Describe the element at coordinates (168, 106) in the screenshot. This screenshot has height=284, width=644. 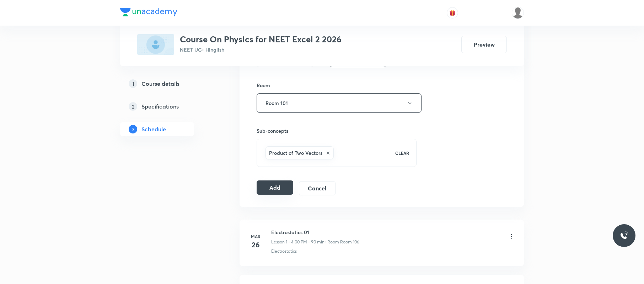
I see `a: 2Specifications` at that location.